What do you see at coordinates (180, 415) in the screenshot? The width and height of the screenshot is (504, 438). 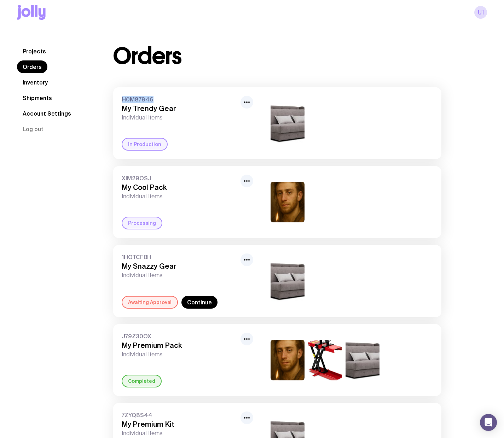 I see `span: 7ZYQ8S44` at bounding box center [180, 415].